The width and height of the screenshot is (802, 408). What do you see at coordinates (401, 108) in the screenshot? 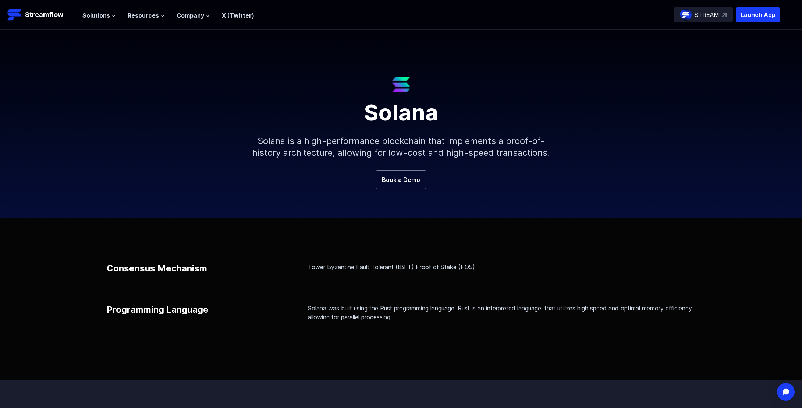
I see `h1: Solana` at bounding box center [401, 108].